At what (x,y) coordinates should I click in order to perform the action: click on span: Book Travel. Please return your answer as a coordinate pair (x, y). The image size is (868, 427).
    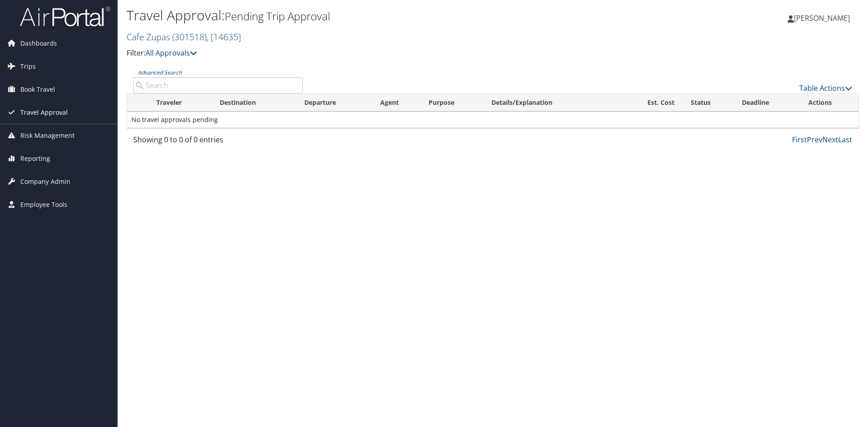
    Looking at the image, I should click on (38, 89).